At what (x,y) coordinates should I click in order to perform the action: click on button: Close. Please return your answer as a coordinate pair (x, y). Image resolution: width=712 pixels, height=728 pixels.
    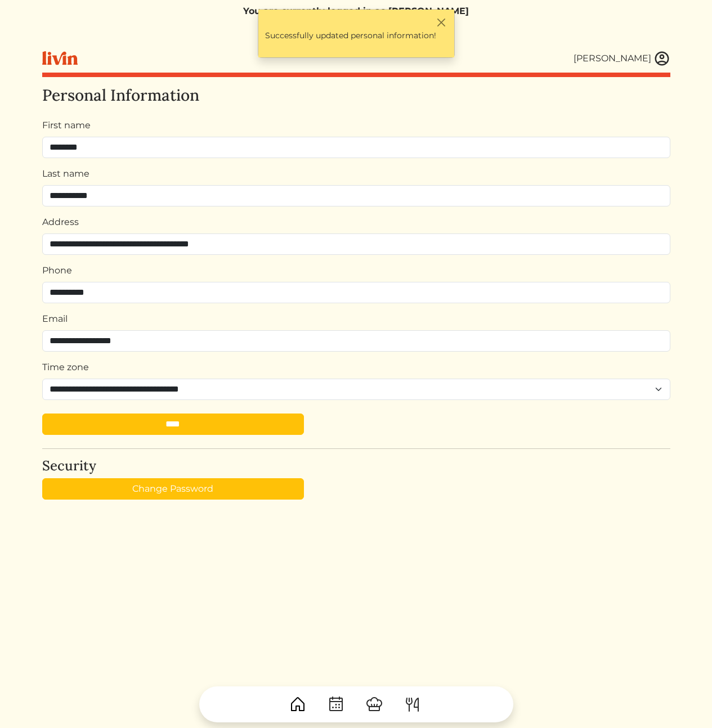
    Looking at the image, I should click on (441, 22).